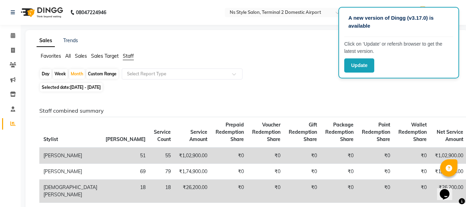  I want to click on td: 55, so click(162, 155).